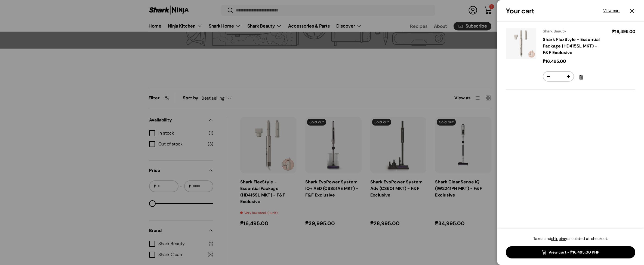 This screenshot has height=265, width=644. I want to click on small: Taxes and calculated at checkout., so click(571, 238).